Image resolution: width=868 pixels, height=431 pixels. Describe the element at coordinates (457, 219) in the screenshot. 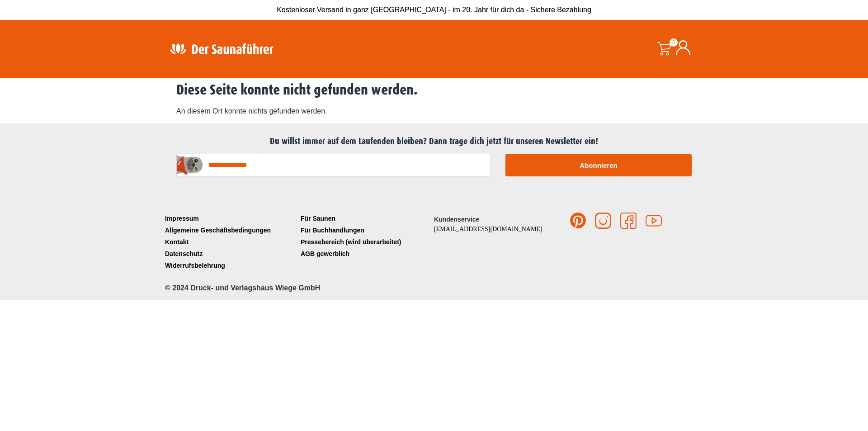

I see `span: Kundenservice` at that location.